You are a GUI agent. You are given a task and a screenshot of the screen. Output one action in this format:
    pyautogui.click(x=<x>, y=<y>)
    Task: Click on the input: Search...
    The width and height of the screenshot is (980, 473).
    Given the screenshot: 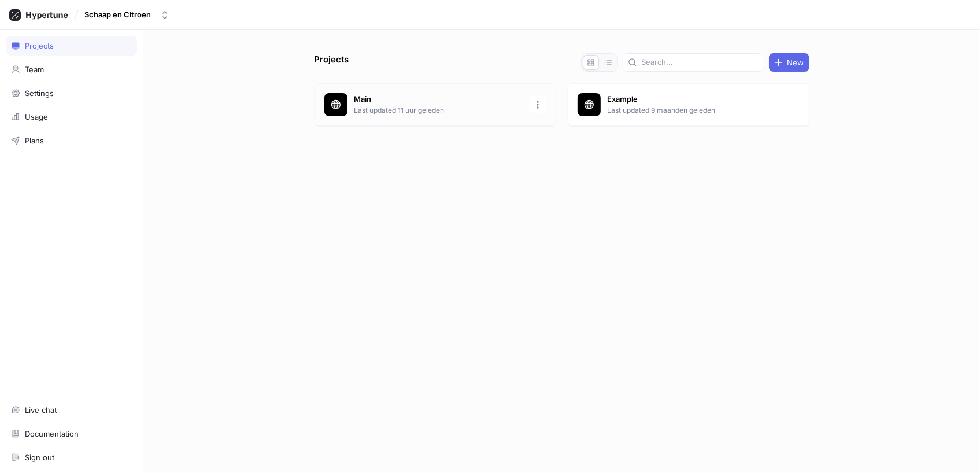 What is the action you would take?
    pyautogui.click(x=700, y=63)
    